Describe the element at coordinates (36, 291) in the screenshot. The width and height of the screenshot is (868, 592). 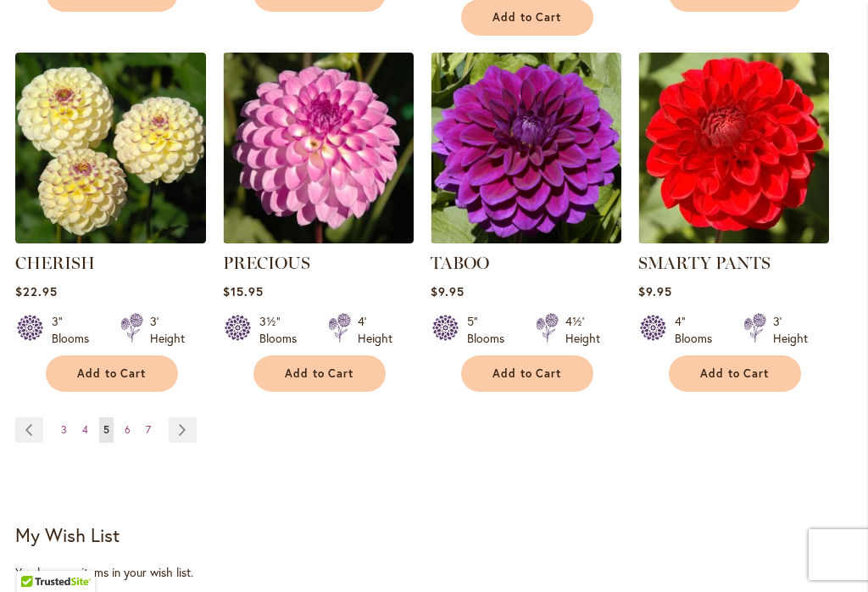
I see `span: $22.95` at that location.